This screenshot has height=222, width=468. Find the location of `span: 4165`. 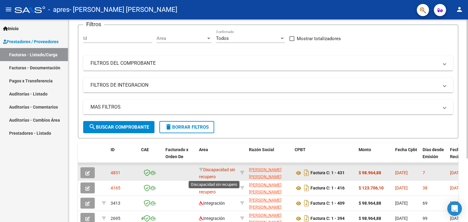

span: 4165 is located at coordinates (116, 188).